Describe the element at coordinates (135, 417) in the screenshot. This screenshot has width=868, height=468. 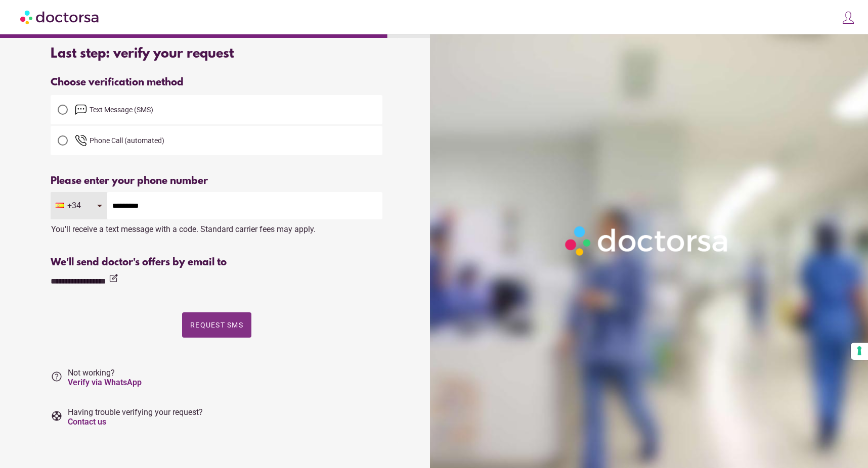
I see `span: Having trouble verifying your request?` at that location.